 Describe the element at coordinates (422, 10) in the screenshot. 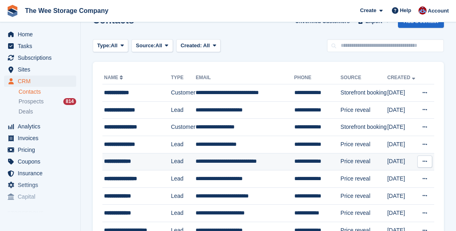

I see `img: Scott Ritchie` at that location.